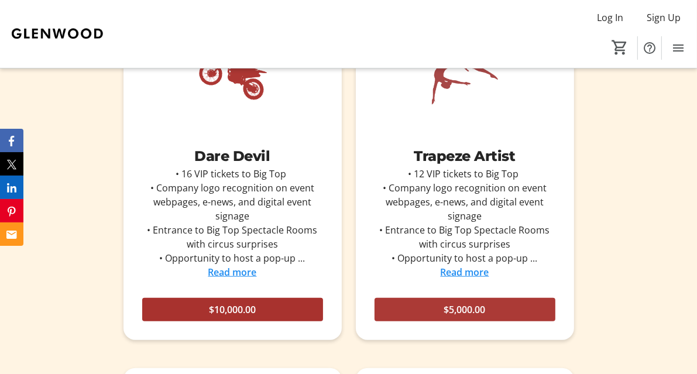 The width and height of the screenshot is (697, 374). Describe the element at coordinates (232, 156) in the screenshot. I see `div: Dare Devil` at that location.